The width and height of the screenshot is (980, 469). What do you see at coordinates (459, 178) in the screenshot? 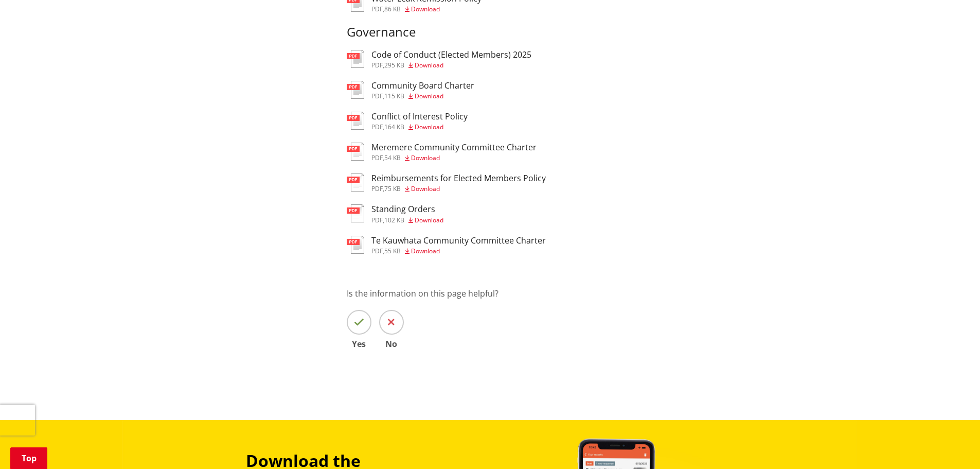
I see `h3: Reimbursements for Elected Members Policy` at bounding box center [459, 178].